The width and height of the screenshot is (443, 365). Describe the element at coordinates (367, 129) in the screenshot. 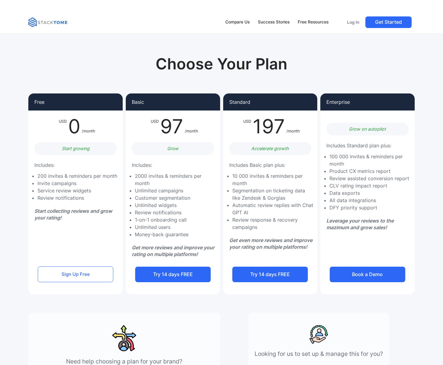

I see `em: Grow on autopilot` at that location.